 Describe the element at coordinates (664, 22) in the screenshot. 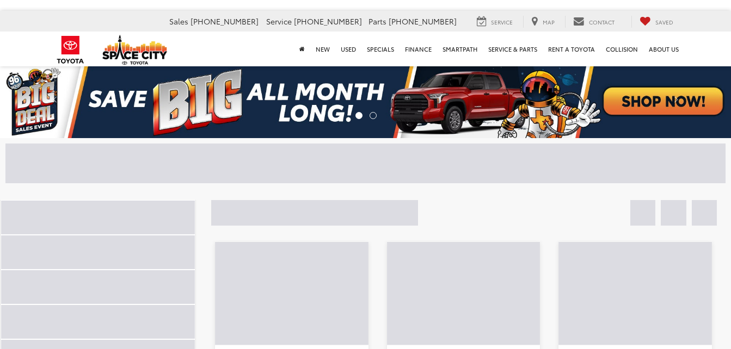

I see `span: Saved` at that location.